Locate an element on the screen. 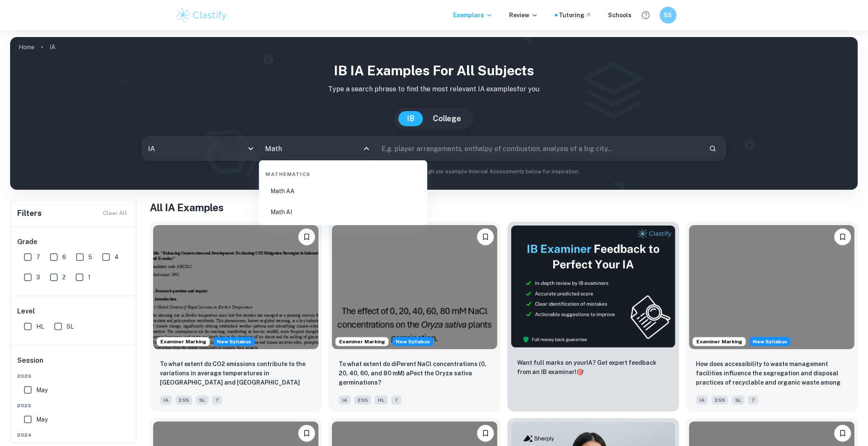  p: To what extent do diPerent NaCl concentrations (0, 20, 40, 60, and 80 mM) aPect the Oryza sativa ... is located at coordinates (415, 373).